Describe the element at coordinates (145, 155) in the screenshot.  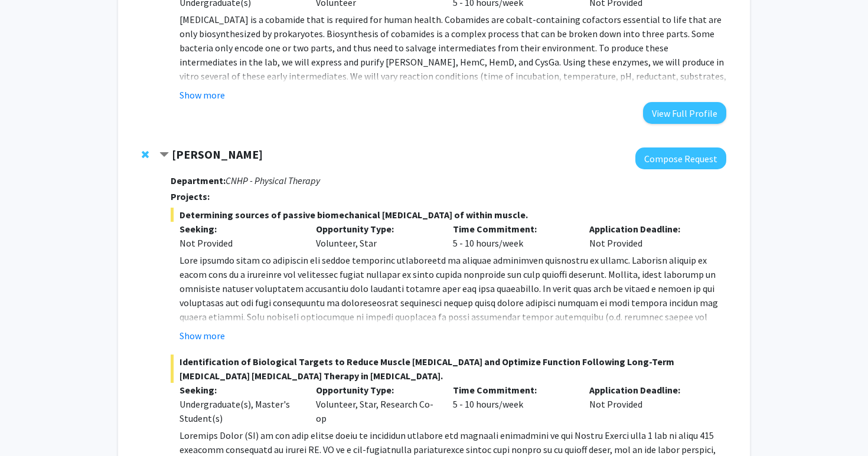
I see `span: Remove Ben Binder-Markey from bookmarks` at that location.